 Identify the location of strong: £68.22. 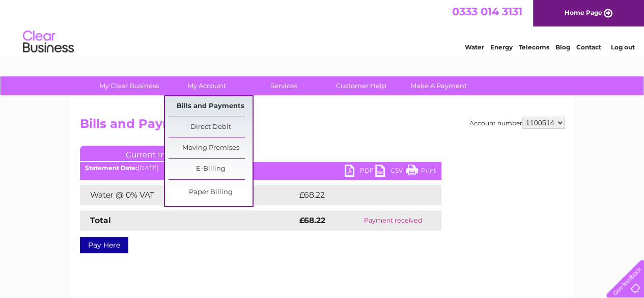
(312, 220).